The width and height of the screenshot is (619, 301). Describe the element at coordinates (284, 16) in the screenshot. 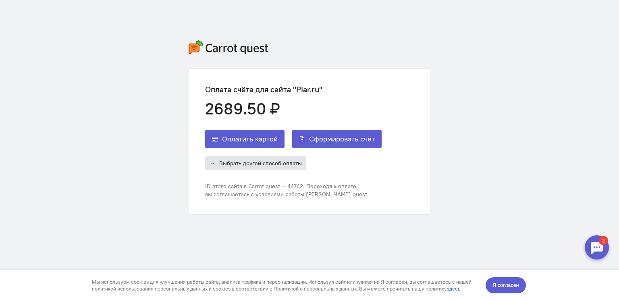

I see `div: Мы используем cookies для улучшения работы сайта, анализа трафика и персонализации. Используя сай...` at that location.